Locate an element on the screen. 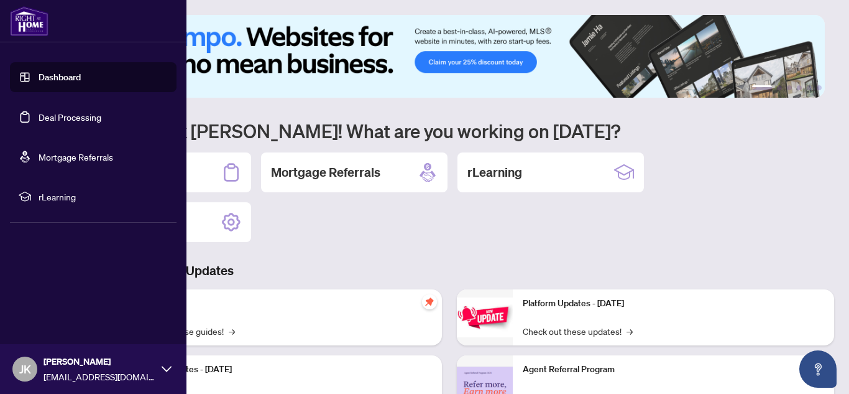 This screenshot has width=849, height=394. span: pushpin is located at coordinates (430, 302).